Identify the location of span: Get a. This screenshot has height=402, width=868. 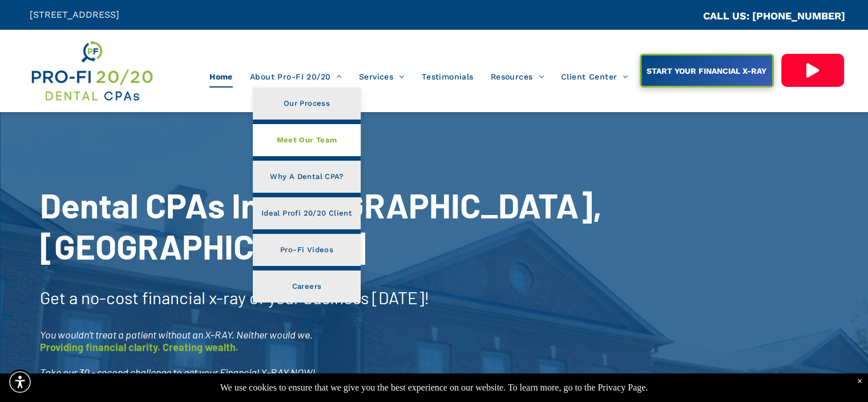
(59, 297).